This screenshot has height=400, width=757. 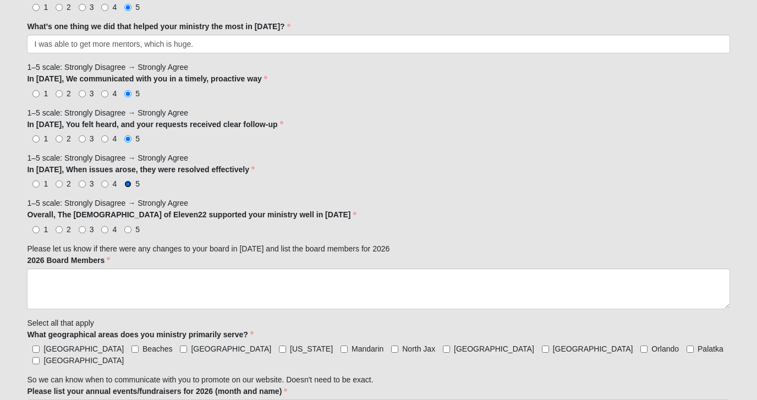 I want to click on span: North Jax, so click(x=419, y=349).